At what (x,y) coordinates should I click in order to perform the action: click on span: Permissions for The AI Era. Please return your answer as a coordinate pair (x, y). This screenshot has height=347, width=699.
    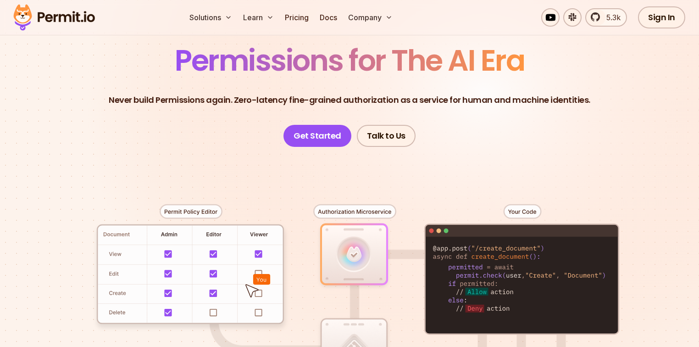
    Looking at the image, I should click on (349, 60).